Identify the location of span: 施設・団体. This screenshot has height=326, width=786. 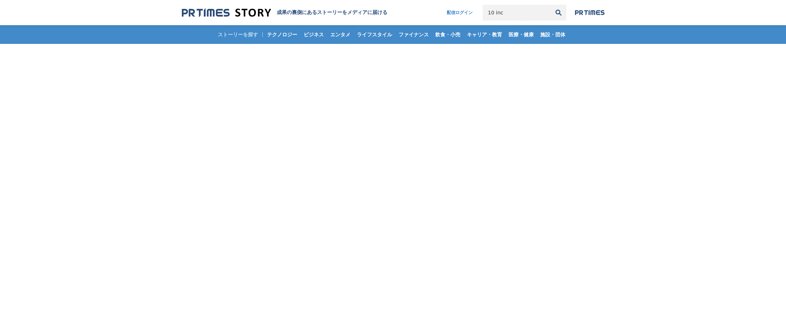
(553, 35).